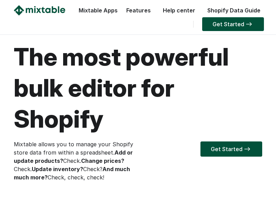  What do you see at coordinates (102, 161) in the screenshot?
I see `strong: Change prices?` at bounding box center [102, 161].